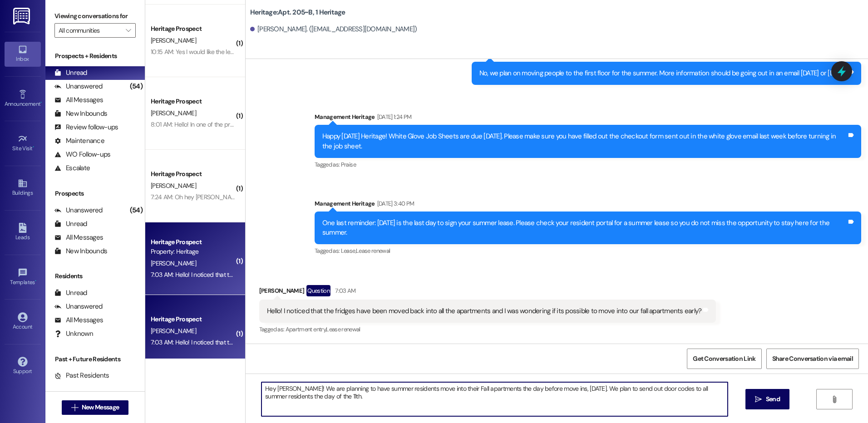  What do you see at coordinates (86, 127) in the screenshot?
I see `div: Review follow-ups` at bounding box center [86, 127].